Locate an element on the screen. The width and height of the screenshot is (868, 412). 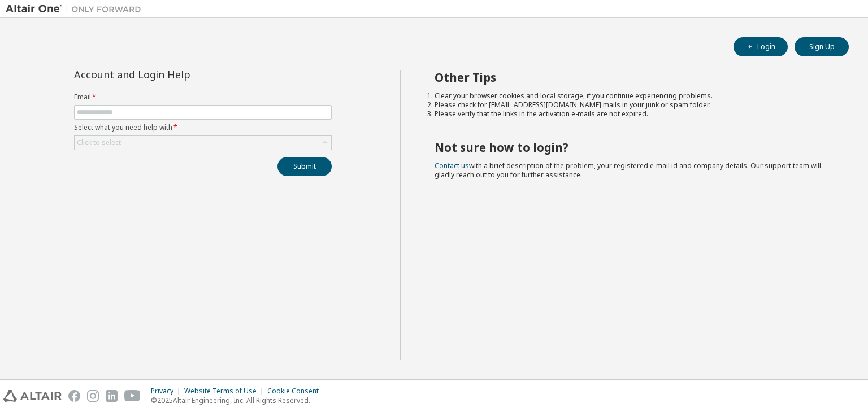
img: youtube.svg is located at coordinates (132, 396).